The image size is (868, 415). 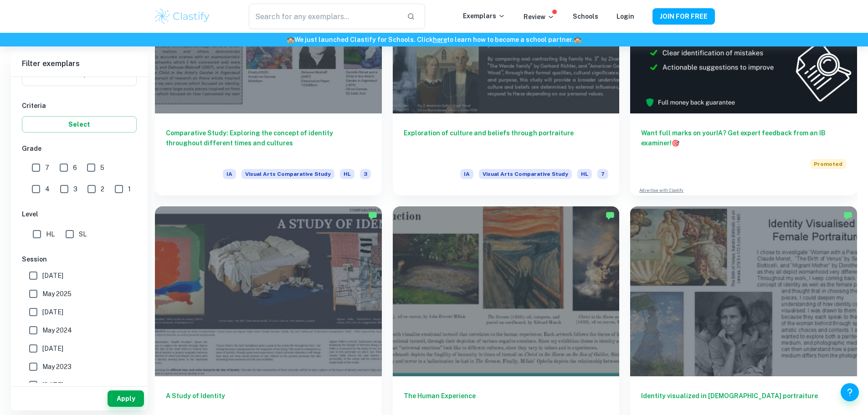 What do you see at coordinates (586, 17) in the screenshot?
I see `a: Schools` at bounding box center [586, 17].